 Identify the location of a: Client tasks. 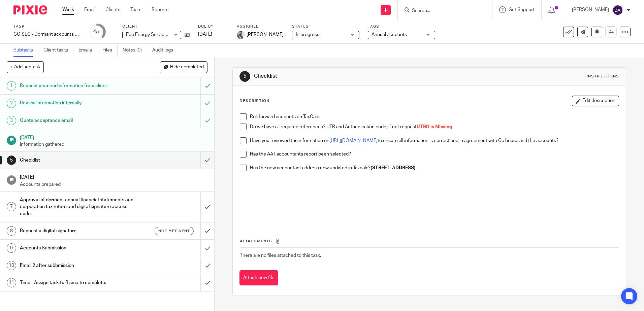
(58, 50).